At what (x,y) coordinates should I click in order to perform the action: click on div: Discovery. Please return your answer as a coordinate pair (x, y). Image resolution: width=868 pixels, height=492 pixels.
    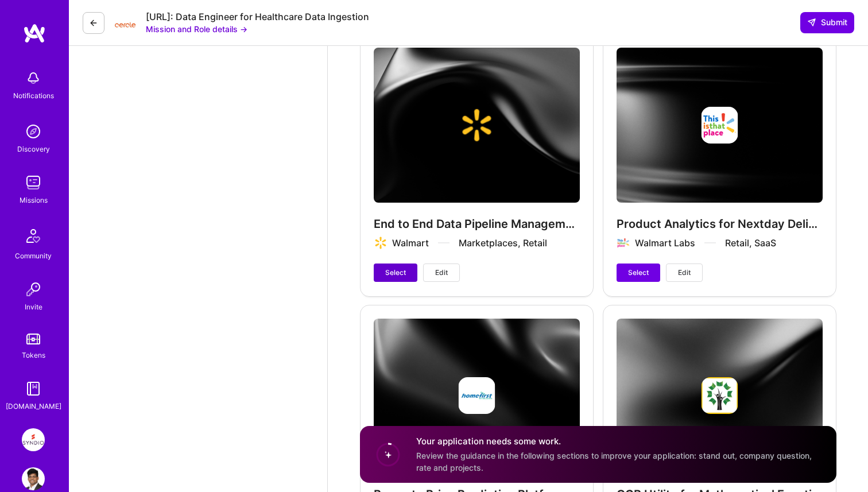
    Looking at the image, I should click on (34, 149).